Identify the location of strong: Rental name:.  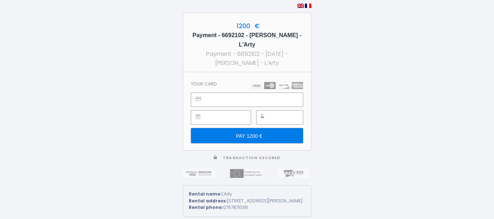
(205, 194).